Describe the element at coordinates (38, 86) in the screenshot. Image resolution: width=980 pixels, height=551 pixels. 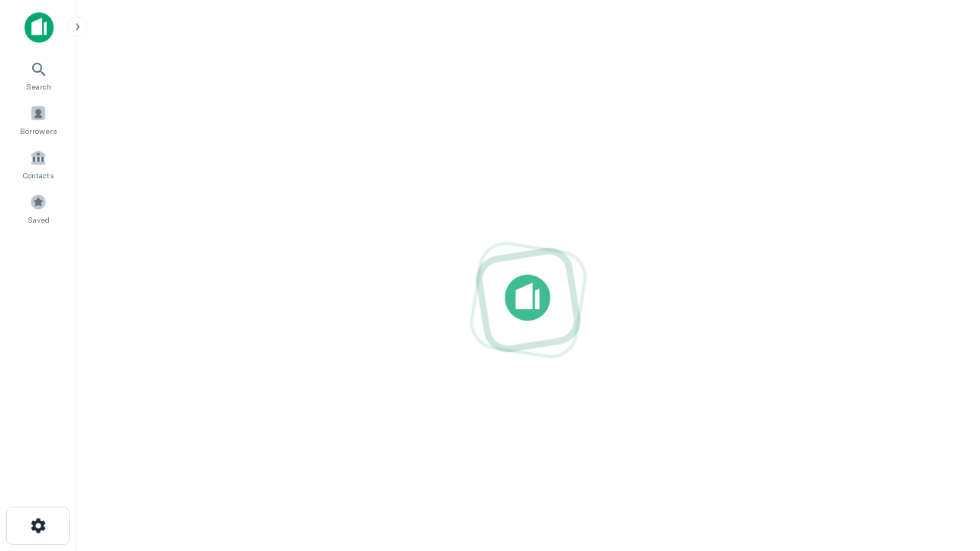
I see `span: Search` at that location.